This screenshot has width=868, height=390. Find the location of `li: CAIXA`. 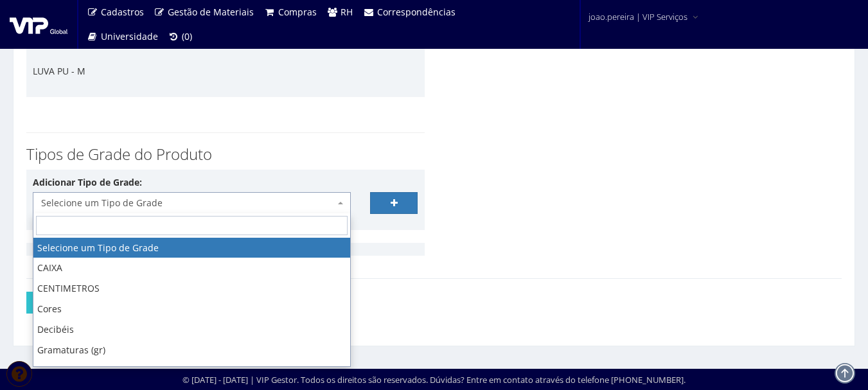

li: CAIXA is located at coordinates (191, 268).